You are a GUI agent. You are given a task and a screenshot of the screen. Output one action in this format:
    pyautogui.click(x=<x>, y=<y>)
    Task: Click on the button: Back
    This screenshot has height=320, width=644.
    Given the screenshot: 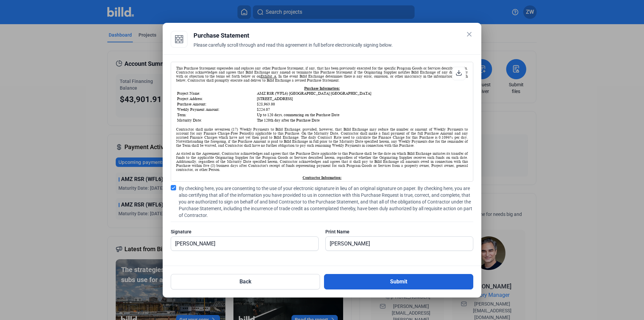 What is the action you would take?
    pyautogui.click(x=245, y=281)
    